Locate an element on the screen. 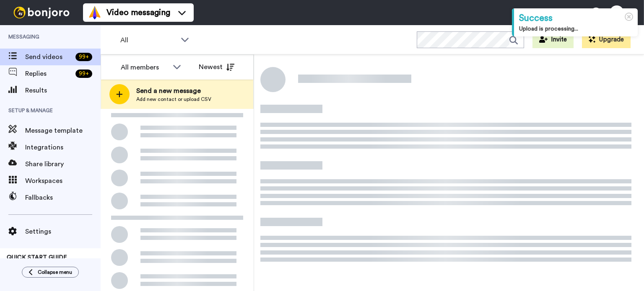  span: Video messaging is located at coordinates (138, 13).